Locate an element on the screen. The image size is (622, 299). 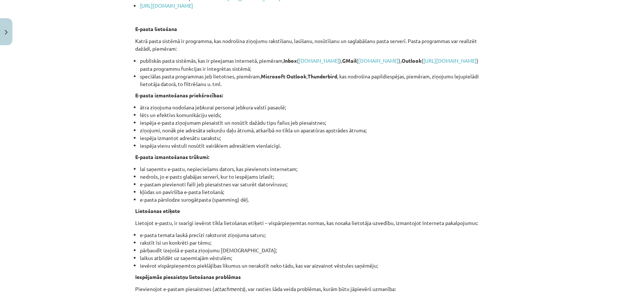
strong: E-pasta izmantošanas priekšrocības: is located at coordinates (179, 95).